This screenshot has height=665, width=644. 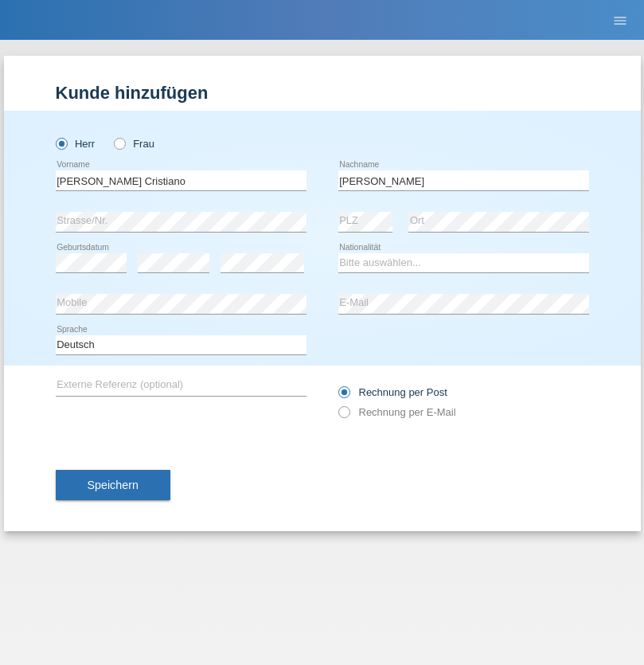 What do you see at coordinates (61, 142) in the screenshot?
I see `input: Herr` at bounding box center [61, 142].